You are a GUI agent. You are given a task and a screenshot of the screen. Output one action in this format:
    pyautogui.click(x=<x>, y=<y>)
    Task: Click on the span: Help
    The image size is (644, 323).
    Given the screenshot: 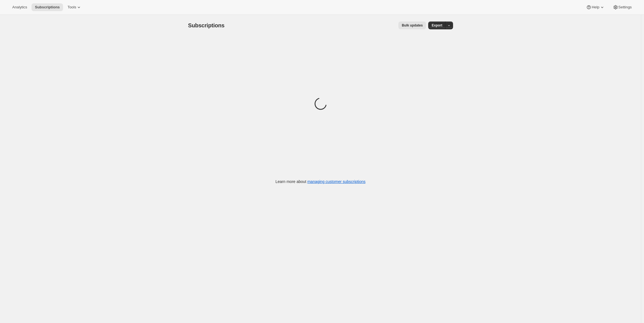 What is the action you would take?
    pyautogui.click(x=596, y=7)
    